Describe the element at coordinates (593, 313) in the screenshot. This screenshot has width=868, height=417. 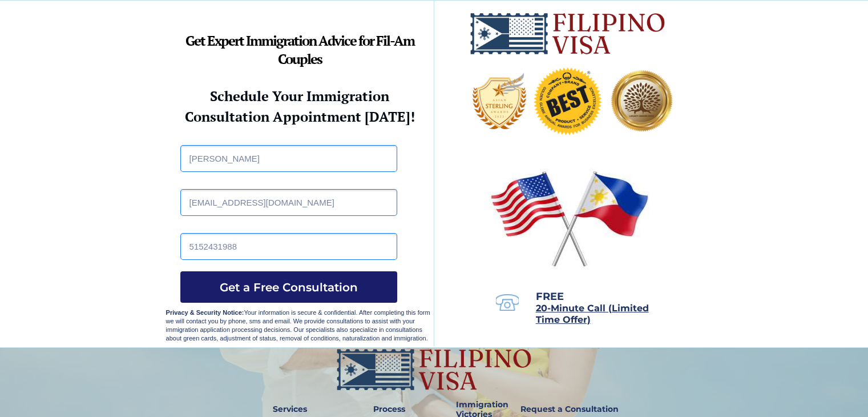
I see `span: 20-Minute Call (Limited Time Offer)` at that location.